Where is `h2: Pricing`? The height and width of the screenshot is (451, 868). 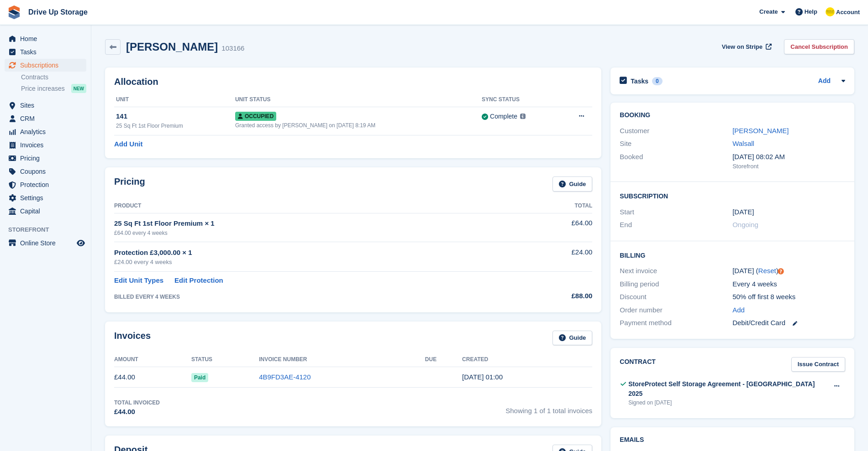
h2: Pricing is located at coordinates (130, 184).